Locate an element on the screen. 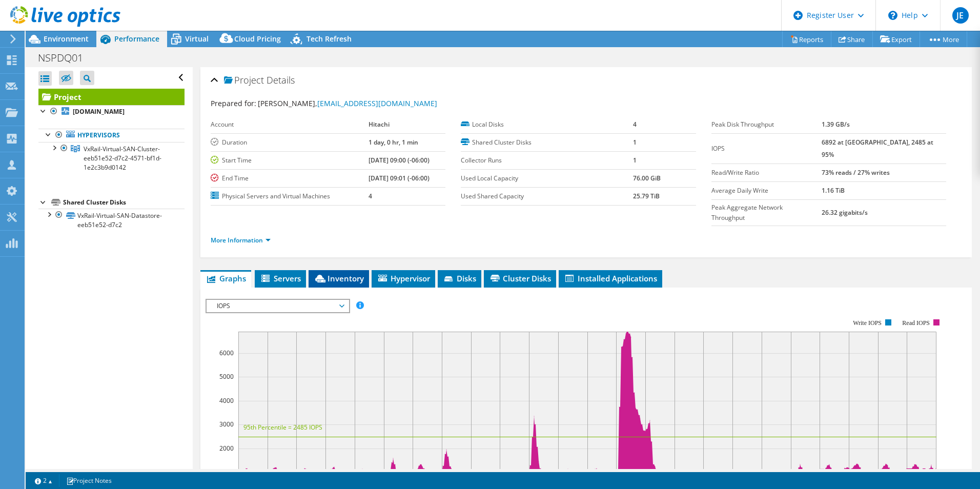 This screenshot has width=980, height=489. label: Duration is located at coordinates (290, 142).